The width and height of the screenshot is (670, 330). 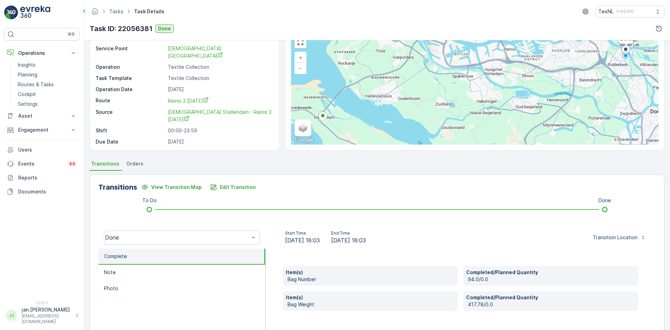 I want to click on p: Edit Transition, so click(x=238, y=187).